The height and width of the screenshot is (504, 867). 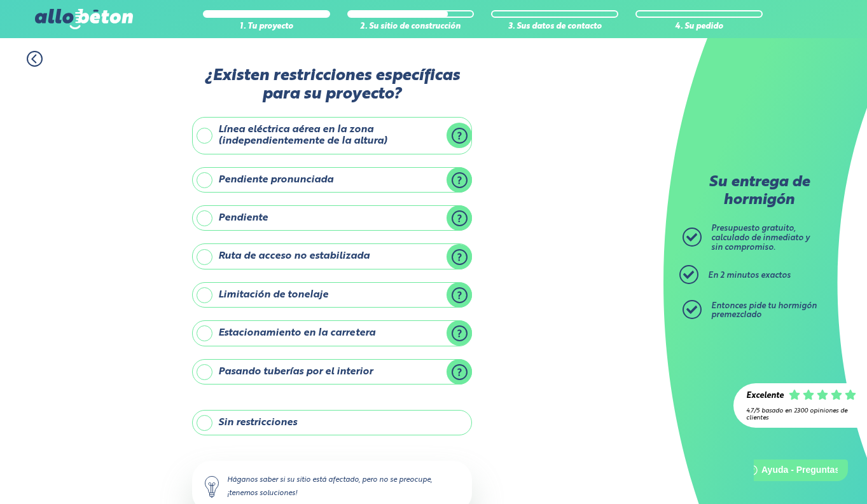 What do you see at coordinates (302, 135) in the screenshot?
I see `font: Línea eléctrica aérea en la zona (independientemente de la altura)` at bounding box center [302, 135].